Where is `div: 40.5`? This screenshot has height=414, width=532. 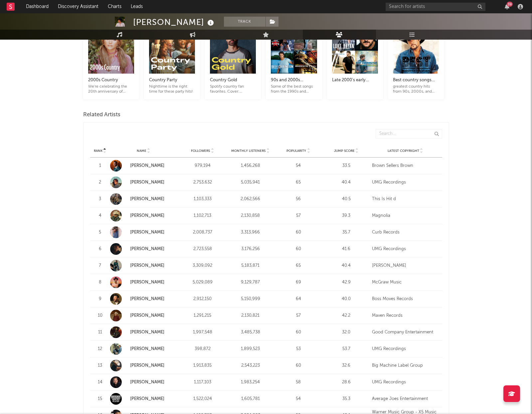
div: 40.5 is located at coordinates (346, 199).